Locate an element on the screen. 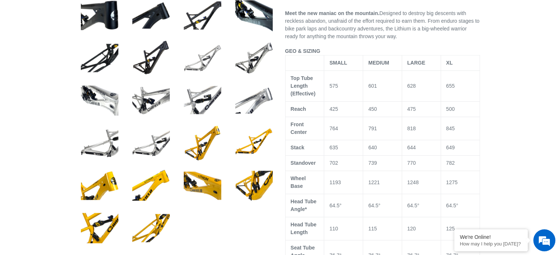 The width and height of the screenshot is (559, 255). span: Stack is located at coordinates (297, 148).